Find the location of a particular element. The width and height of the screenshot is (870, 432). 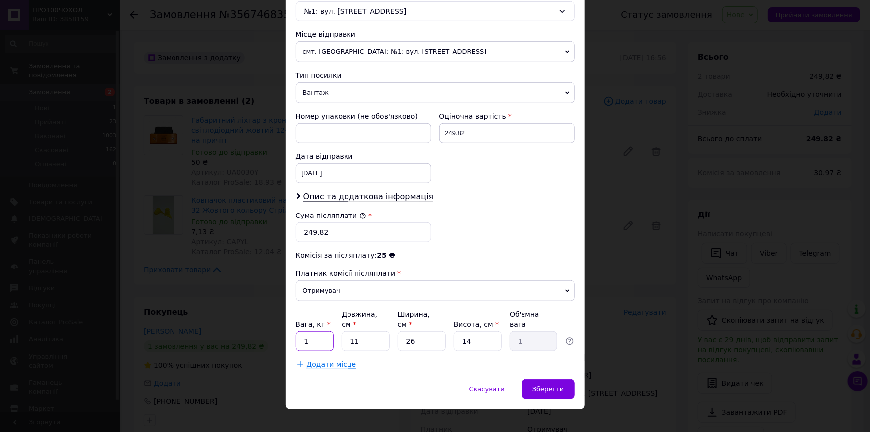

div: Номер упаковки (не обов'язково) is located at coordinates (363, 116).